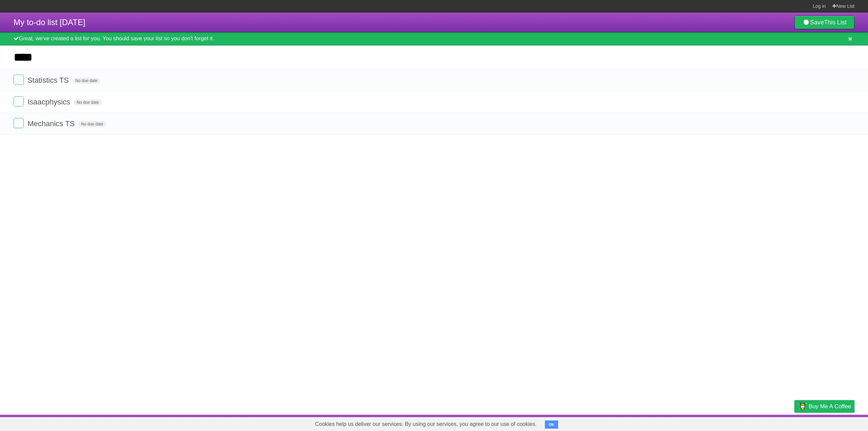  What do you see at coordinates (49, 80) in the screenshot?
I see `span: Statistics TS` at bounding box center [49, 80].